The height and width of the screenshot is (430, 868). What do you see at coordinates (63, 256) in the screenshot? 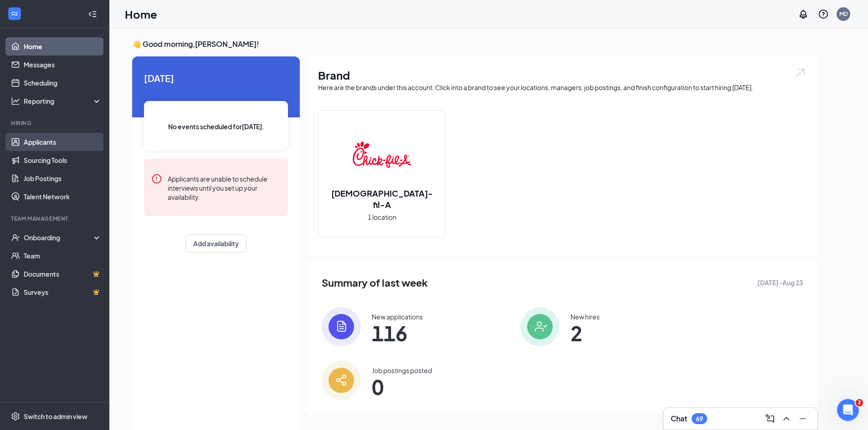
I see `a: Team` at bounding box center [63, 256].